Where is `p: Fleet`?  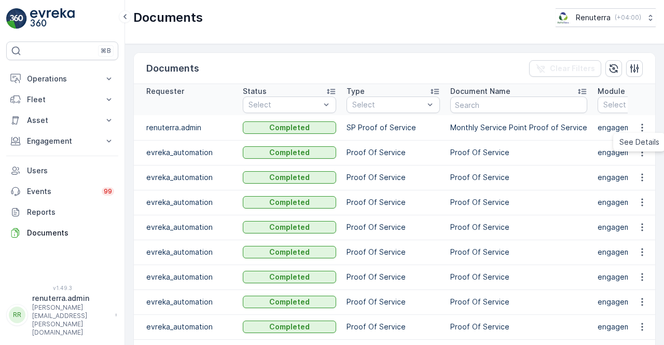
p: Fleet is located at coordinates (62, 100).